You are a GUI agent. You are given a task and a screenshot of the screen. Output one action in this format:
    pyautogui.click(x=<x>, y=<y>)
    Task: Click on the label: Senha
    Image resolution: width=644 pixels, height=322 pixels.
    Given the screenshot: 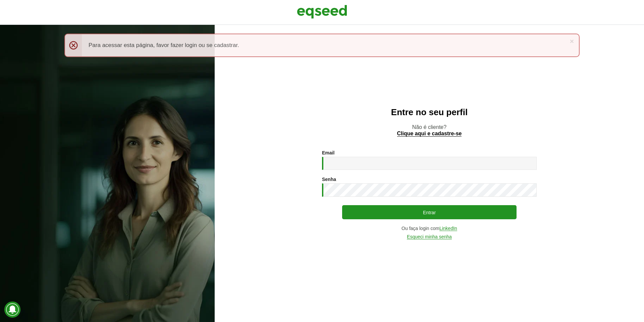 What is the action you would take?
    pyautogui.click(x=329, y=179)
    